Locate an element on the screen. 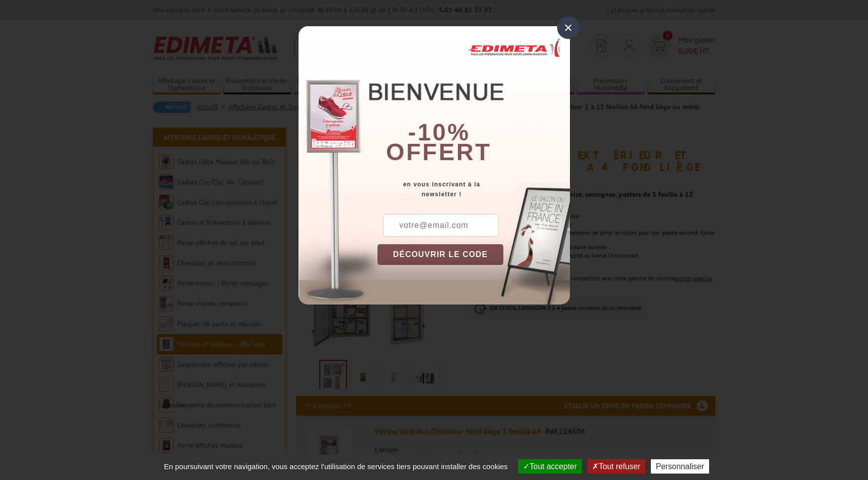 The height and width of the screenshot is (480, 868). button: Tout refuser is located at coordinates (616, 465).